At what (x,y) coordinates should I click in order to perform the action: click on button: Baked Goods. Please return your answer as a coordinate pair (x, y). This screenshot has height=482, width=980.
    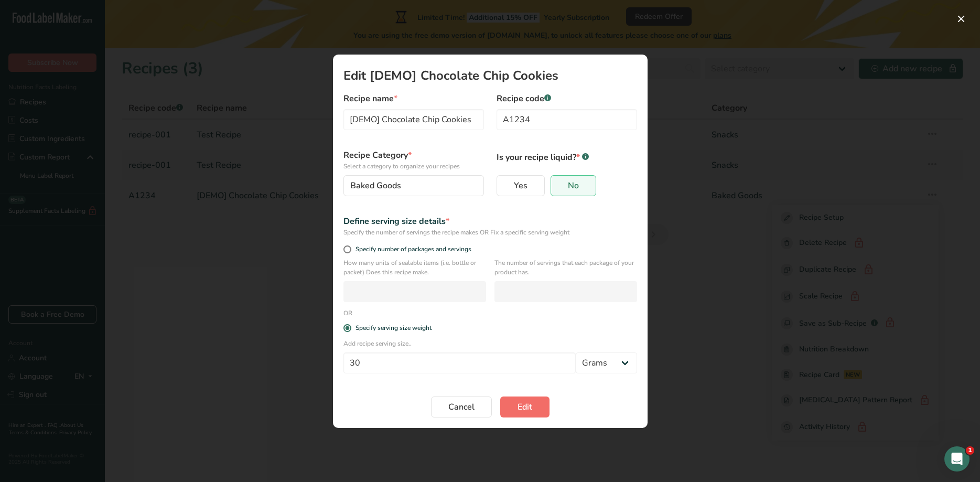
    Looking at the image, I should click on (413, 186).